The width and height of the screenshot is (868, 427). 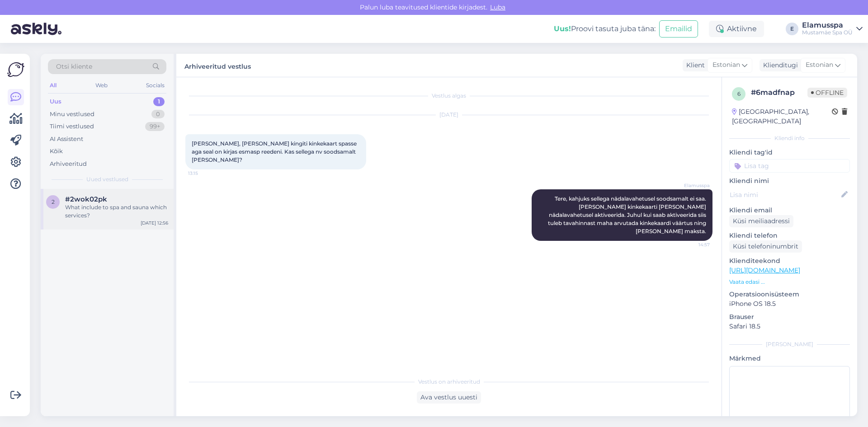 I want to click on p: Märkmed, so click(x=790, y=359).